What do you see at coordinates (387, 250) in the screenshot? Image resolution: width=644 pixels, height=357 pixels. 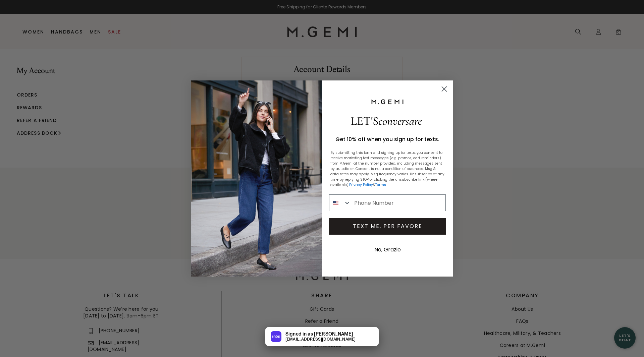 I see `button: No, Grazie` at bounding box center [387, 250].